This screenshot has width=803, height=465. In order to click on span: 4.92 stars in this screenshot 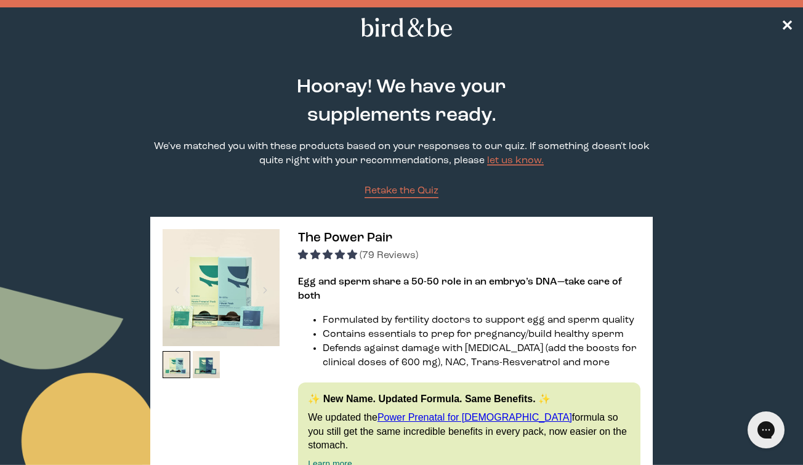, I will do `click(329, 255)`.